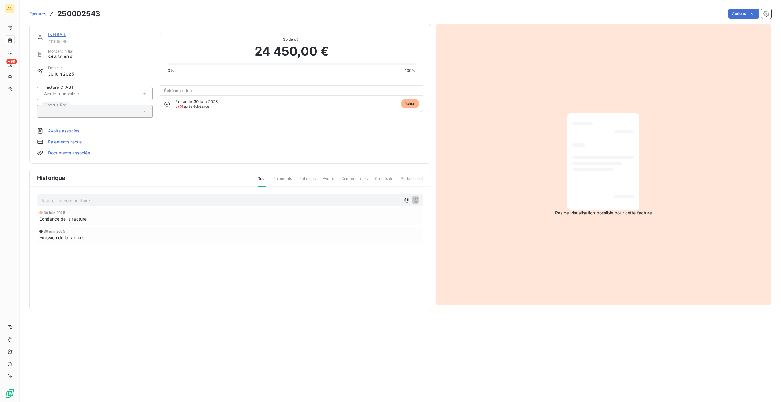 The image size is (781, 402). I want to click on h3: 250002543, so click(79, 14).